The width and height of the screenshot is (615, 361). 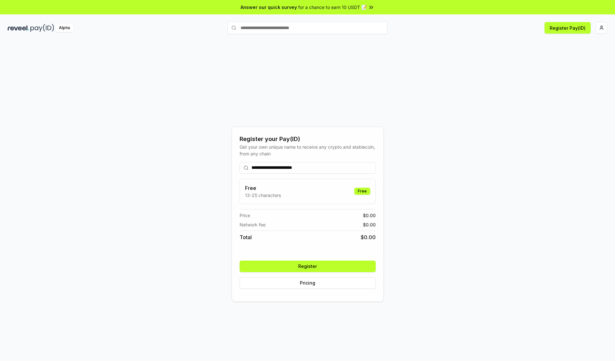 I want to click on span: Answer our quick survey, so click(x=269, y=7).